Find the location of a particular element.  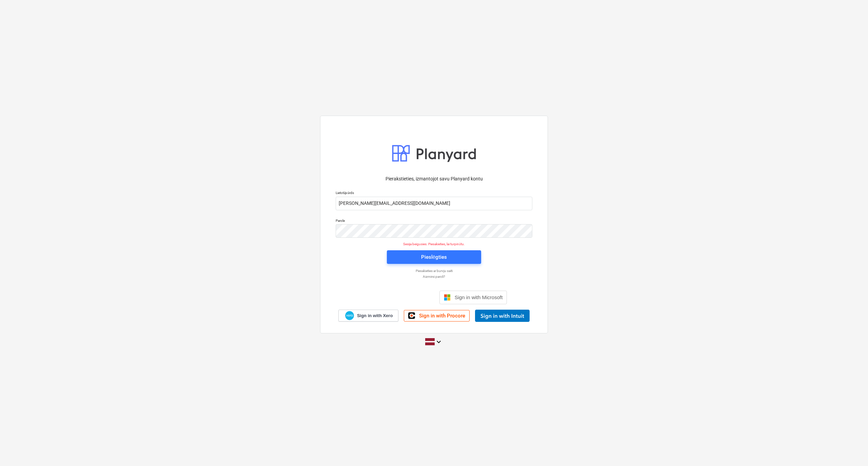

p: Sesija beigusies. Piesakieties, lai turpinātu. is located at coordinates (434, 244).